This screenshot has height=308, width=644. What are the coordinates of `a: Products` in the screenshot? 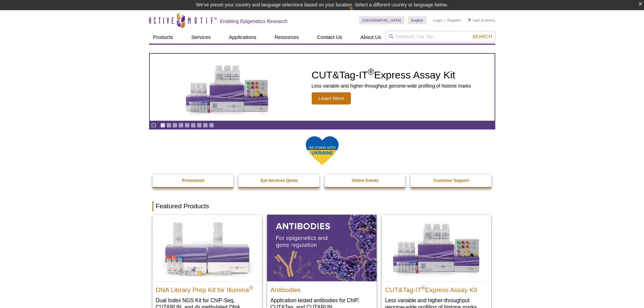 It's located at (163, 37).